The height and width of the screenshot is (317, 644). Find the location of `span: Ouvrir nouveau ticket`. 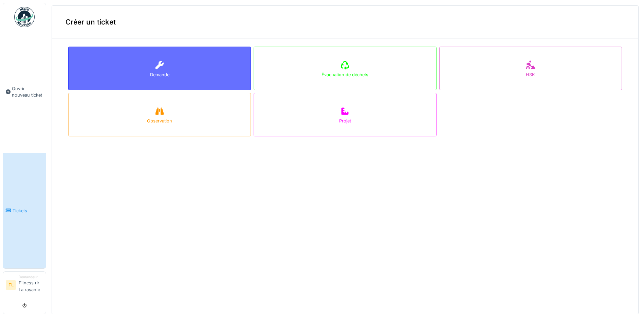

span: Ouvrir nouveau ticket is located at coordinates (27, 92).